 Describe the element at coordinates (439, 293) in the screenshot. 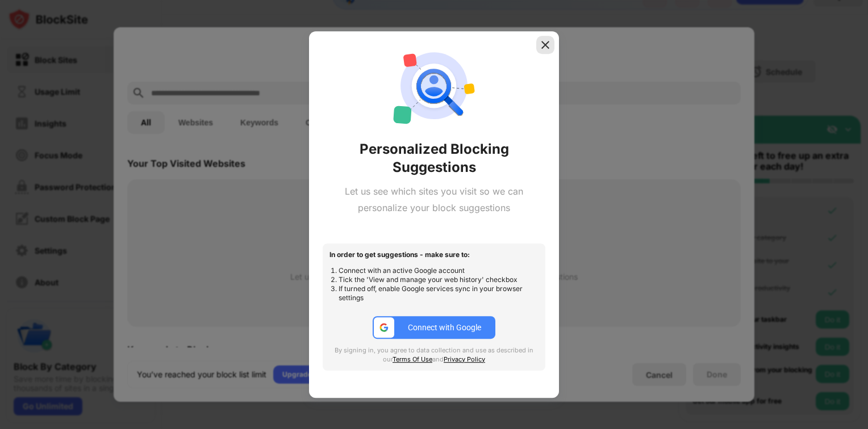

I see `li: If turned off, enable Google services sync in your browser settings` at that location.